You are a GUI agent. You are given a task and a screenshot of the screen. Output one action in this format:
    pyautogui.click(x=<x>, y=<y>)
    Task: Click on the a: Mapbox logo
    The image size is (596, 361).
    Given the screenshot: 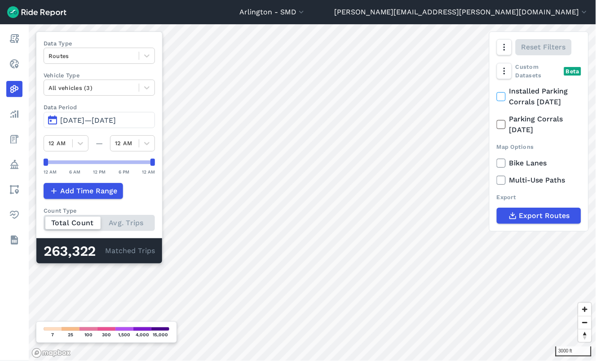 What is the action you would take?
    pyautogui.click(x=51, y=353)
    